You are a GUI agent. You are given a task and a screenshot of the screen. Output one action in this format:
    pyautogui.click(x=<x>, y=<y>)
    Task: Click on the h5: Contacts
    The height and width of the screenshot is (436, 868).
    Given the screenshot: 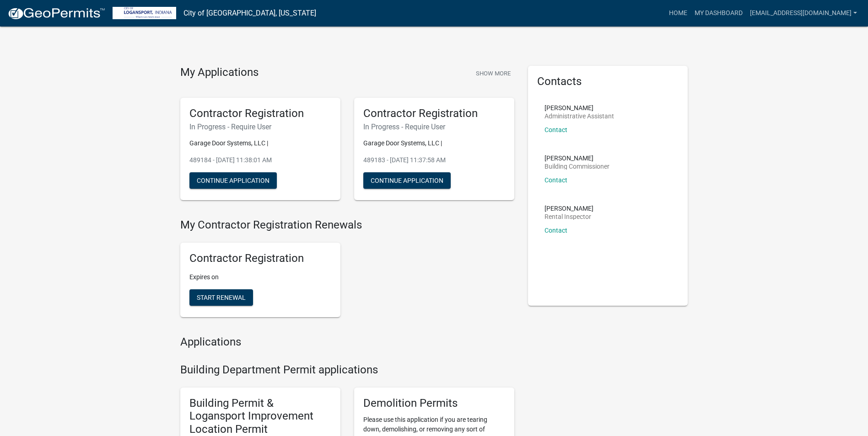 What is the action you would take?
    pyautogui.click(x=608, y=81)
    